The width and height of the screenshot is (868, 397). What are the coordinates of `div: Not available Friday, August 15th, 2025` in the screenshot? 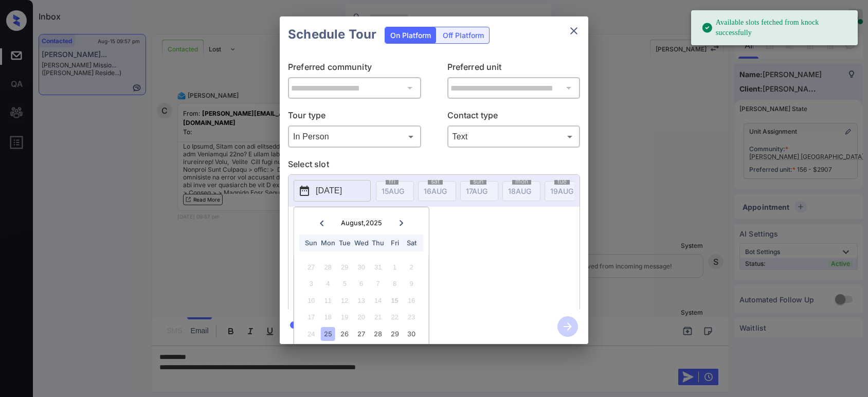 It's located at (394, 300).